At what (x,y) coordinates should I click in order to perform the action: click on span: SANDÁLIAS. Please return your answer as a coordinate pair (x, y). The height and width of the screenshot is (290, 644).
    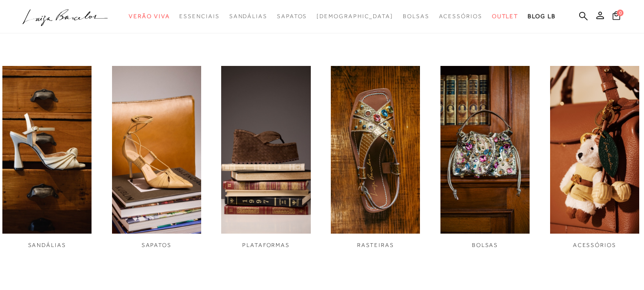
    Looking at the image, I should click on (47, 245).